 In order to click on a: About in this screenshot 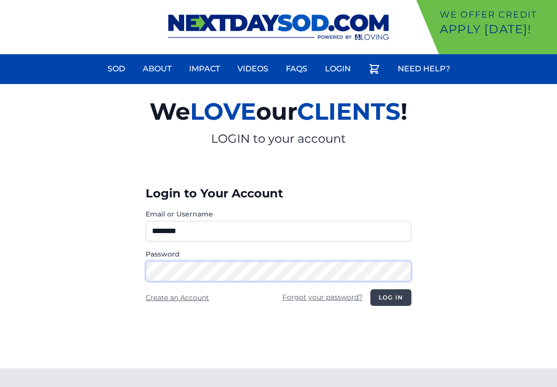, I will do `click(157, 69)`.